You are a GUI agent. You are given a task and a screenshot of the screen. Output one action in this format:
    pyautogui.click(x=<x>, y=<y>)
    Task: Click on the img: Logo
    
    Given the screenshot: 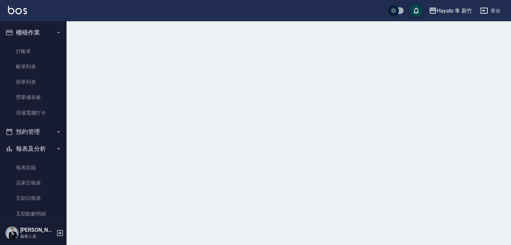 What is the action you would take?
    pyautogui.click(x=17, y=10)
    